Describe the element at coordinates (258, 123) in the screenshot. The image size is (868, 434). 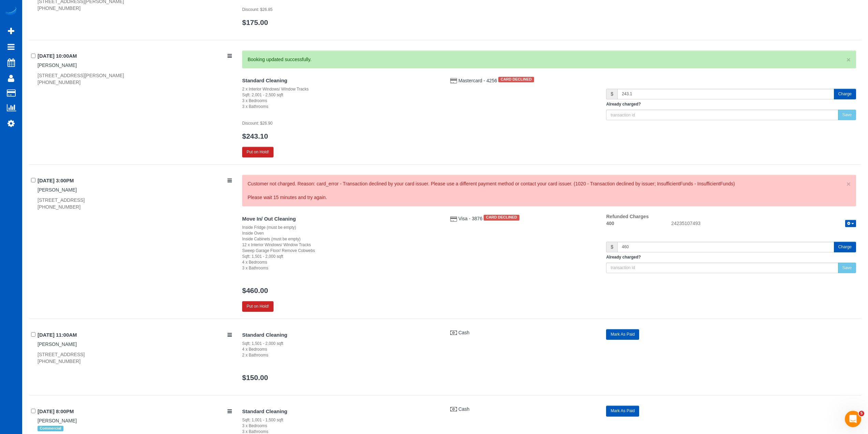
I see `small: Discount: $26.90` at that location.